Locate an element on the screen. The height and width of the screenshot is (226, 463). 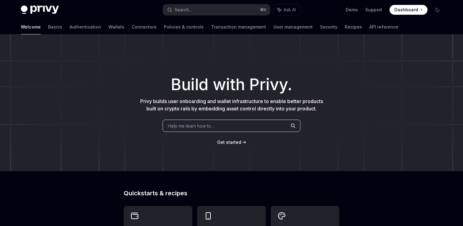
span: Build with Privy. is located at coordinates (231, 85).